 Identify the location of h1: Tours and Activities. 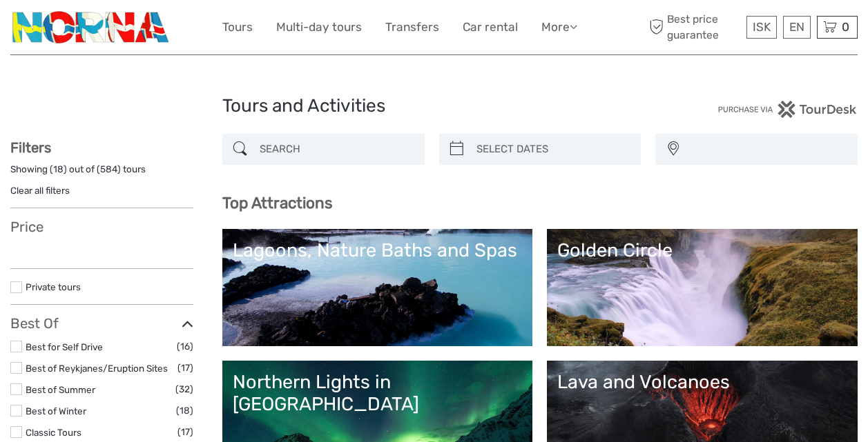
(434, 106).